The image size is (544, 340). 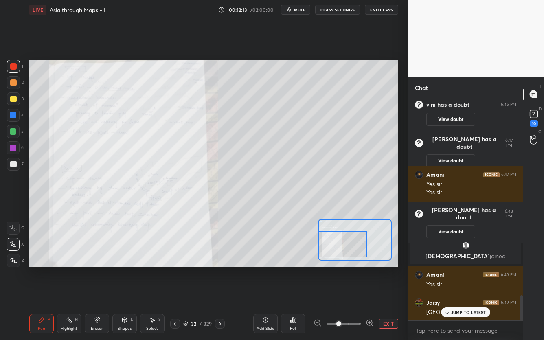 What do you see at coordinates (466, 246) in the screenshot?
I see `img: default.png` at bounding box center [466, 246].